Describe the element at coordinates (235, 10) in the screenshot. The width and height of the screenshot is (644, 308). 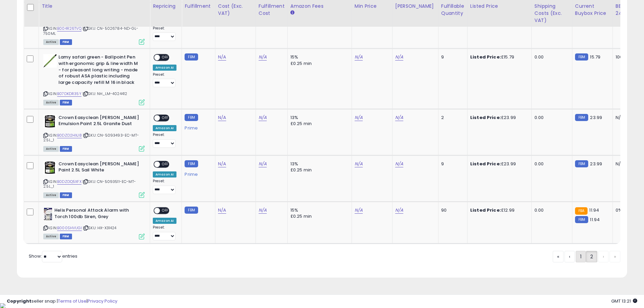
I see `div: Cost (Exc. VAT)` at that location.